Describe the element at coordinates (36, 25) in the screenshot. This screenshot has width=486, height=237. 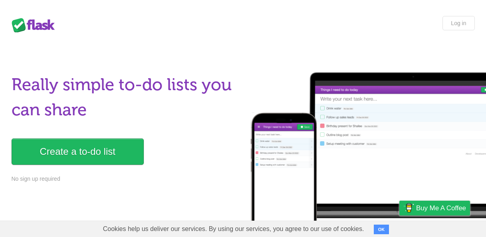
I see `div: Flask Lists` at that location.